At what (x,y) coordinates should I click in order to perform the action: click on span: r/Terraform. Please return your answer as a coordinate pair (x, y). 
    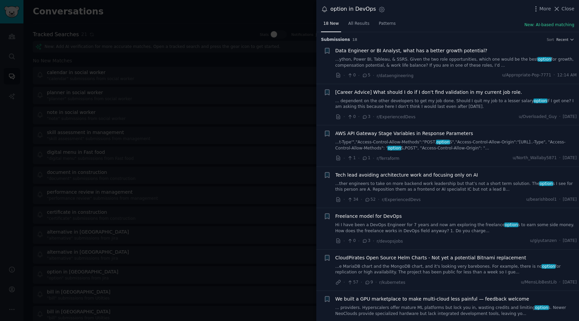
    Looking at the image, I should click on (388, 159).